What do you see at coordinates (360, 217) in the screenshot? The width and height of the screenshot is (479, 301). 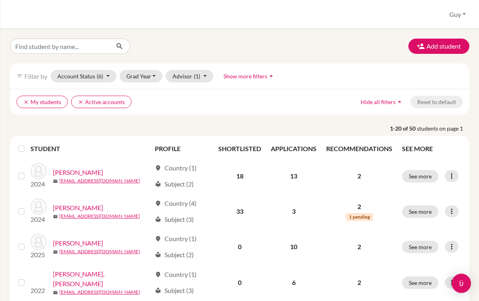 I see `span: 1 pending` at bounding box center [360, 217].